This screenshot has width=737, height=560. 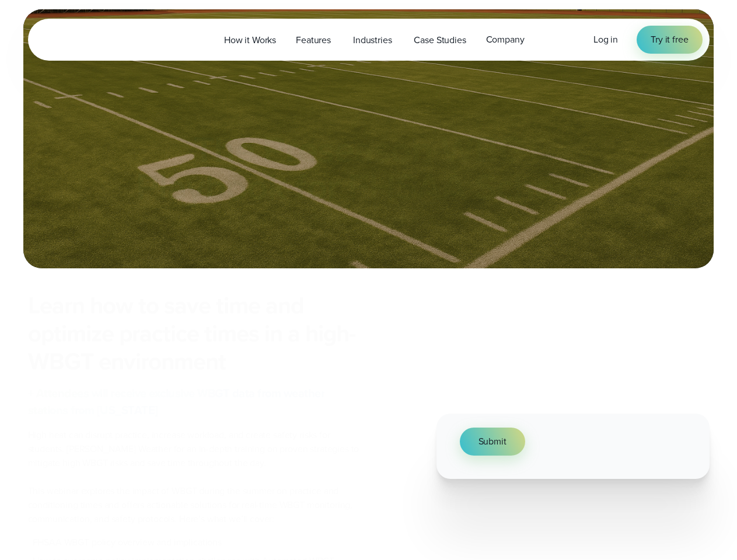 What do you see at coordinates (505, 40) in the screenshot?
I see `span: Company` at bounding box center [505, 40].